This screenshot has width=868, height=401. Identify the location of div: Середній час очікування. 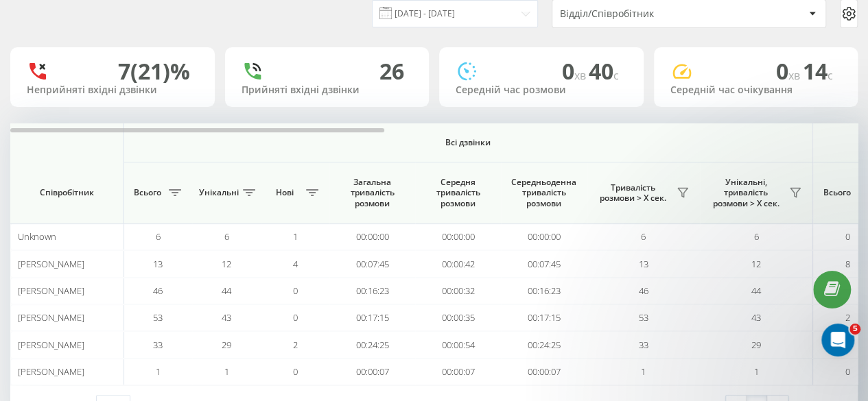
(757, 90).